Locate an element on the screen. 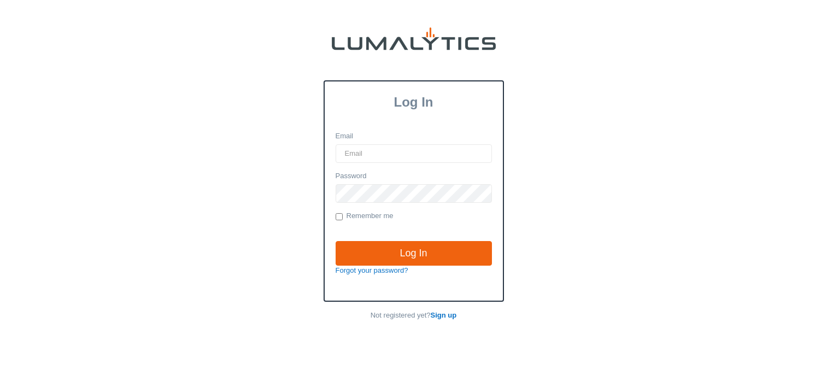  label: Email is located at coordinates (344, 136).